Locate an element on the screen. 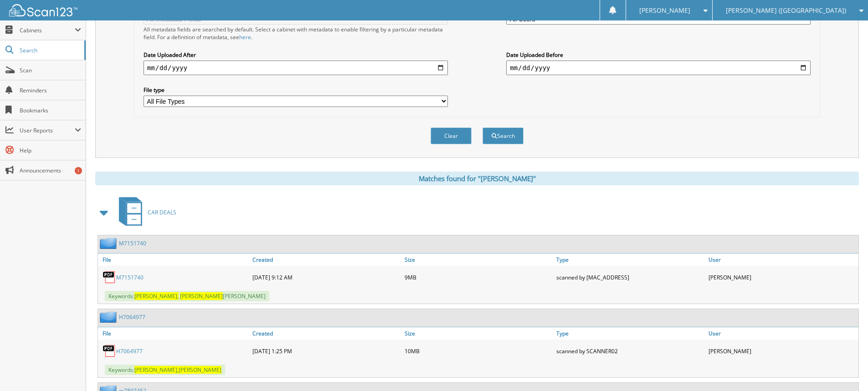  div: All metadata fields are searched by default. Select a cabinet with metadata to enable filtering b... is located at coordinates (296, 33).